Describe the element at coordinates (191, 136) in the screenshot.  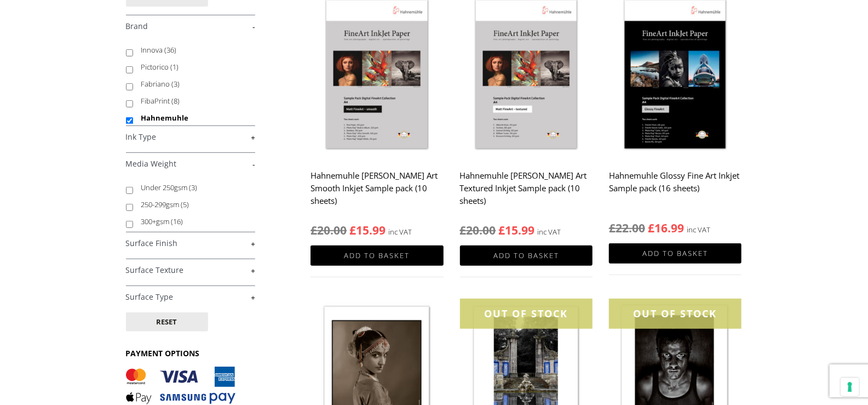
I see `h4: Ink Type` at that location.